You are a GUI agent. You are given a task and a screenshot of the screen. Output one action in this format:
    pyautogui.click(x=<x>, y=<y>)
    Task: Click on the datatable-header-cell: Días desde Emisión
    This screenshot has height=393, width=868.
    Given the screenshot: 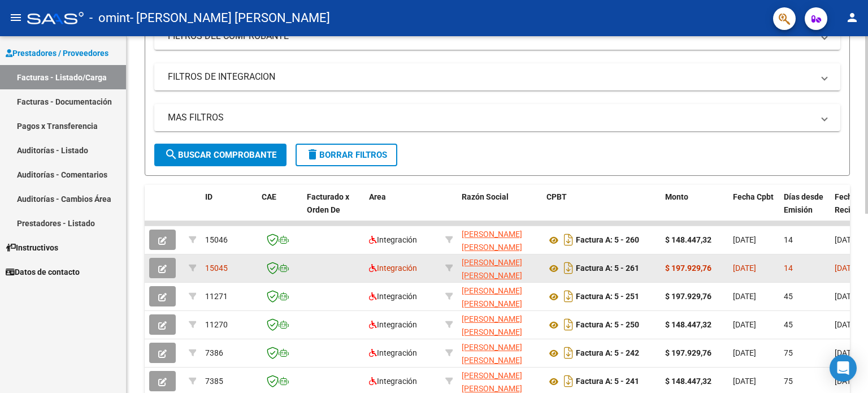 What is the action you would take?
    pyautogui.click(x=804, y=210)
    